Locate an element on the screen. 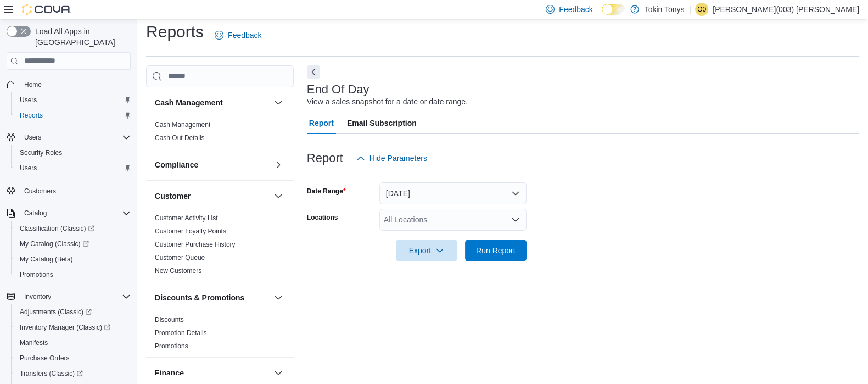  p: Tokin Tonys is located at coordinates (664, 9).